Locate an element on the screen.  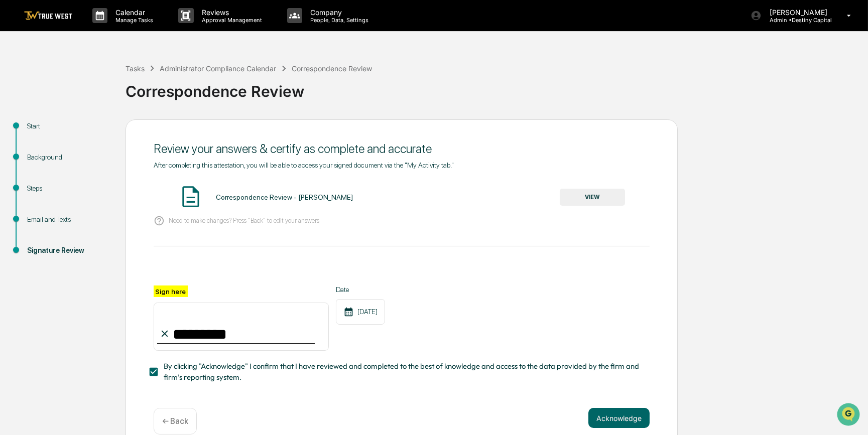
div: Tasks is located at coordinates (135, 68).